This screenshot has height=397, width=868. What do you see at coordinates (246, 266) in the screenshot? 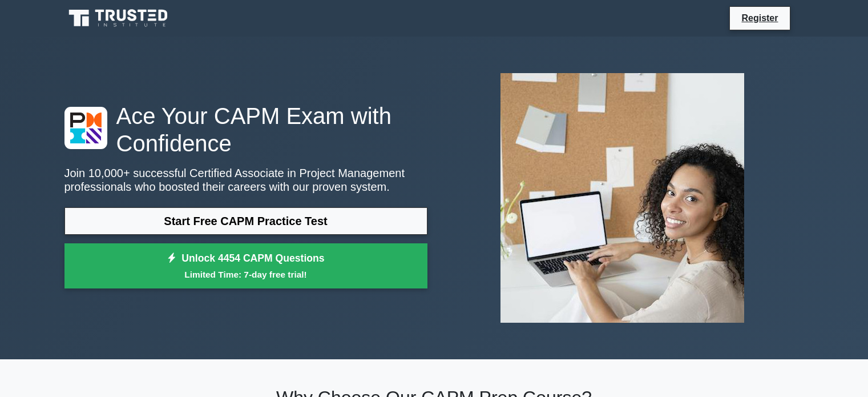
I see `a: Unlock 4454 CAPM QuestionsLimited Time: 7-day free trial!` at bounding box center [246, 266].